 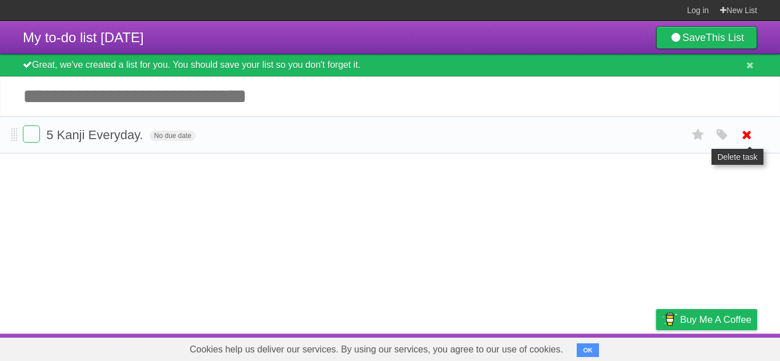 I want to click on a: Privacy, so click(x=656, y=348).